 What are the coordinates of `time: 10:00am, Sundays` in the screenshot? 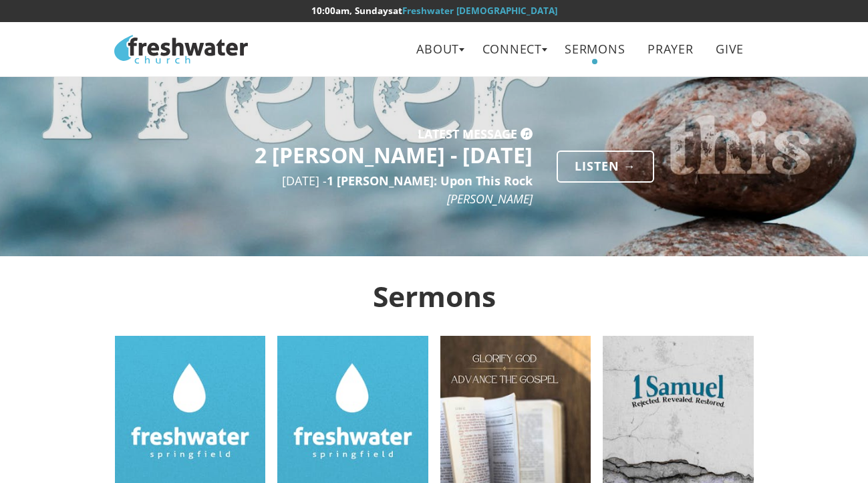 It's located at (352, 11).